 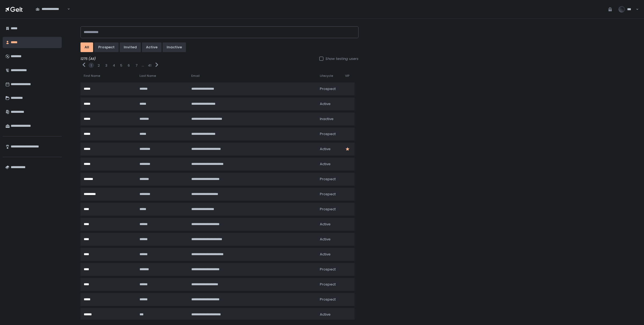 What do you see at coordinates (195, 76) in the screenshot?
I see `span: Email` at bounding box center [195, 76].